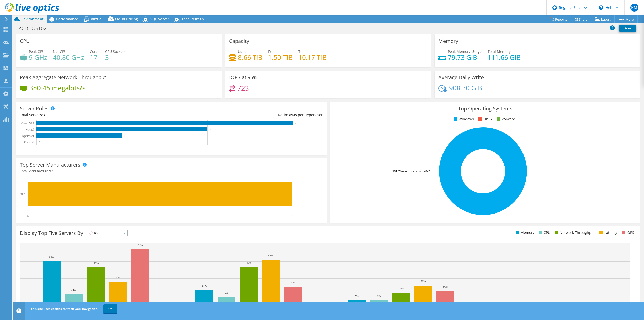 This screenshot has height=320, width=644. Describe the element at coordinates (68, 57) in the screenshot. I see `h4: 40.80 GHz` at that location.